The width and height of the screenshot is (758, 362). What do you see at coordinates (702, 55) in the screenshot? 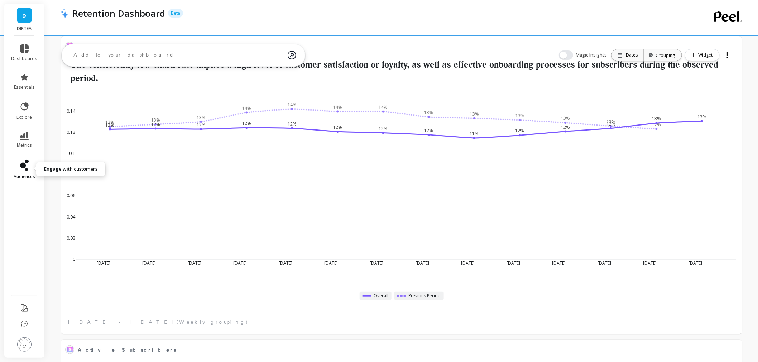
I see `button: Widget` at bounding box center [702, 55].